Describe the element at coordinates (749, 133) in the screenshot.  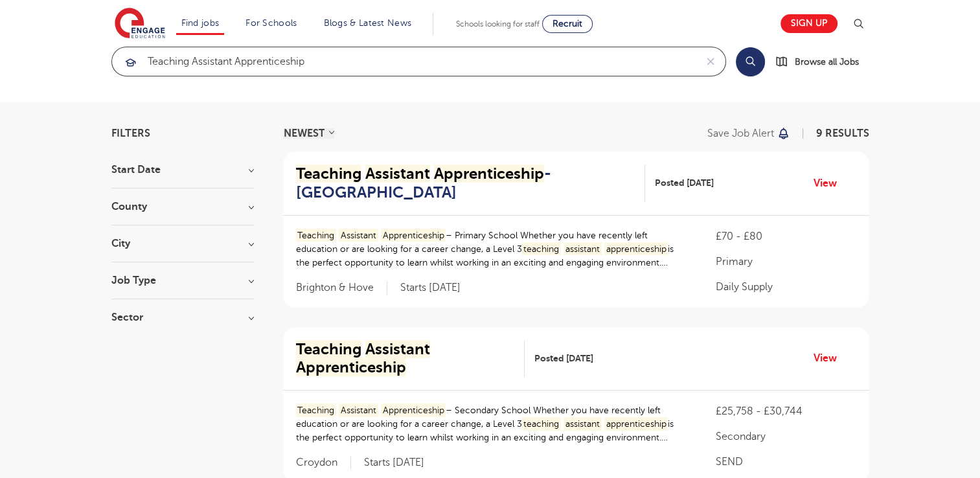
I see `button: Save job alert` at that location.